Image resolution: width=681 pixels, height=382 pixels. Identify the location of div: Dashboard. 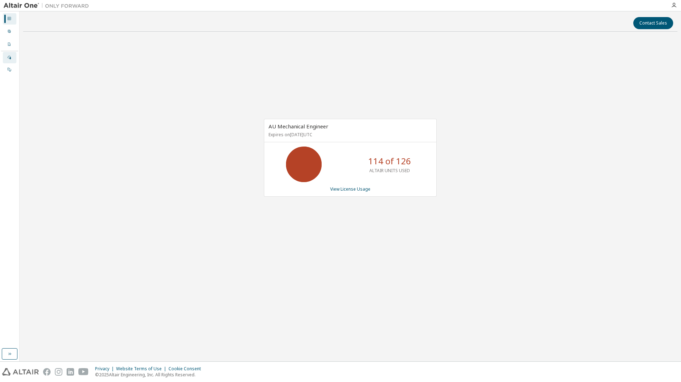
(10, 19).